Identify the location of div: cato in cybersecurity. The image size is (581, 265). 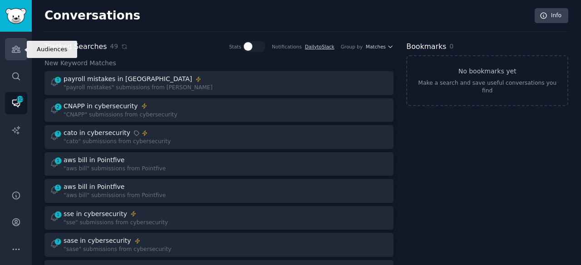
(97, 133).